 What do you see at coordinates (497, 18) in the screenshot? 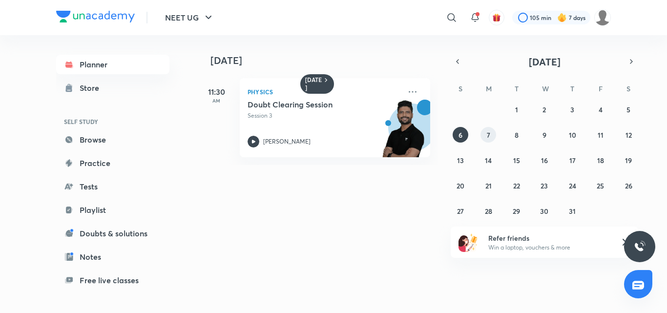
I see `button: avatar` at bounding box center [497, 18].